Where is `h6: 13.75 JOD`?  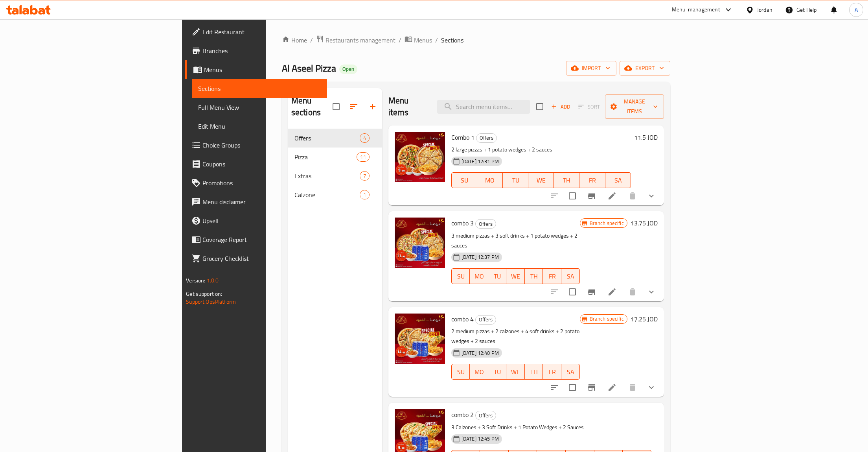 h6: 13.75 JOD is located at coordinates (644, 223).